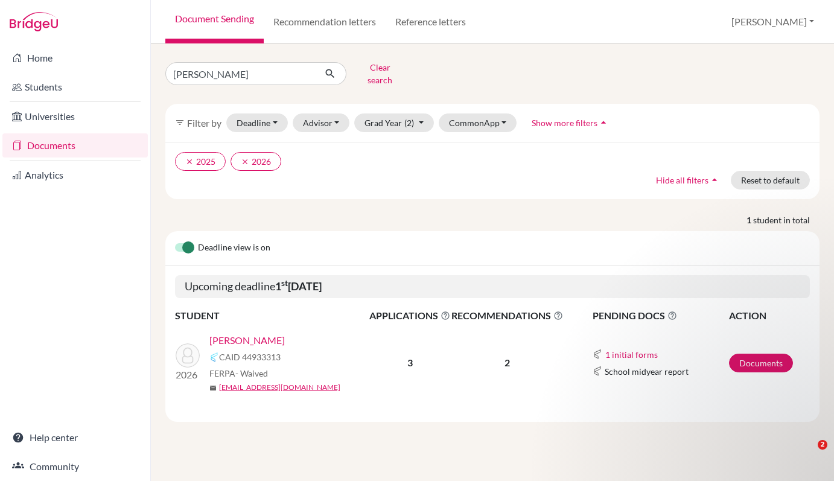 Image resolution: width=834 pixels, height=481 pixels. I want to click on button: Deadline, so click(257, 122).